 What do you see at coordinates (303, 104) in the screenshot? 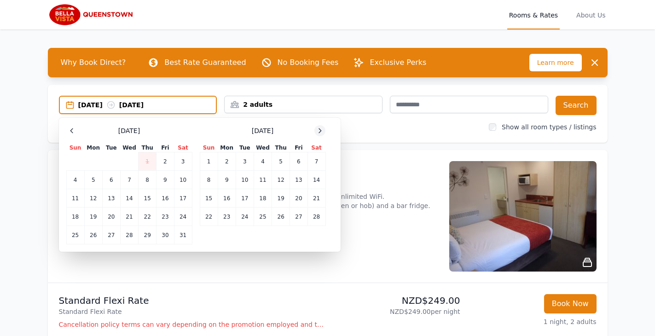
I see `div: 2 adults` at bounding box center [303, 104].